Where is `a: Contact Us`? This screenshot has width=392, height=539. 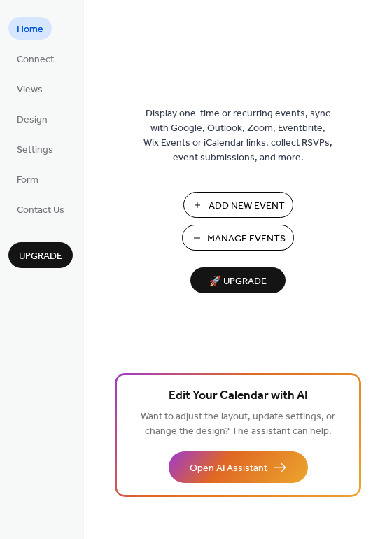 a: Contact Us is located at coordinates (40, 209).